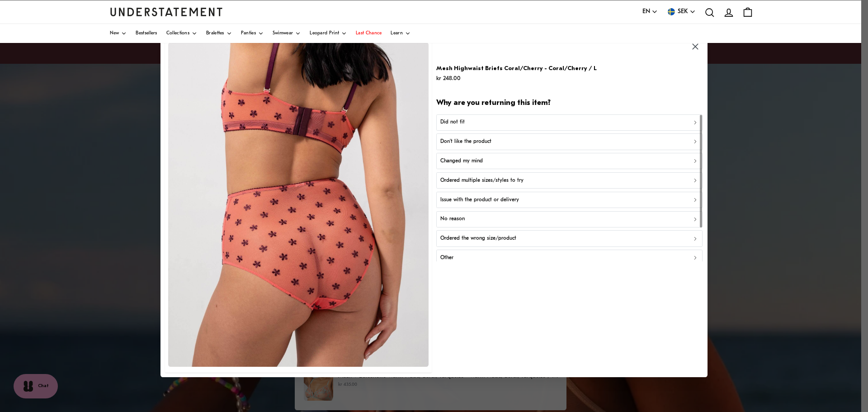  What do you see at coordinates (569, 258) in the screenshot?
I see `button: Other` at bounding box center [569, 258].